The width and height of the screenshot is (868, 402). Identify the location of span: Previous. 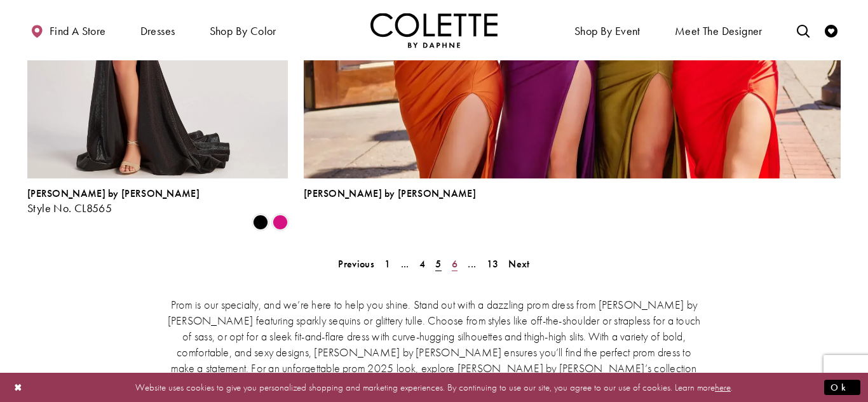
(356, 264).